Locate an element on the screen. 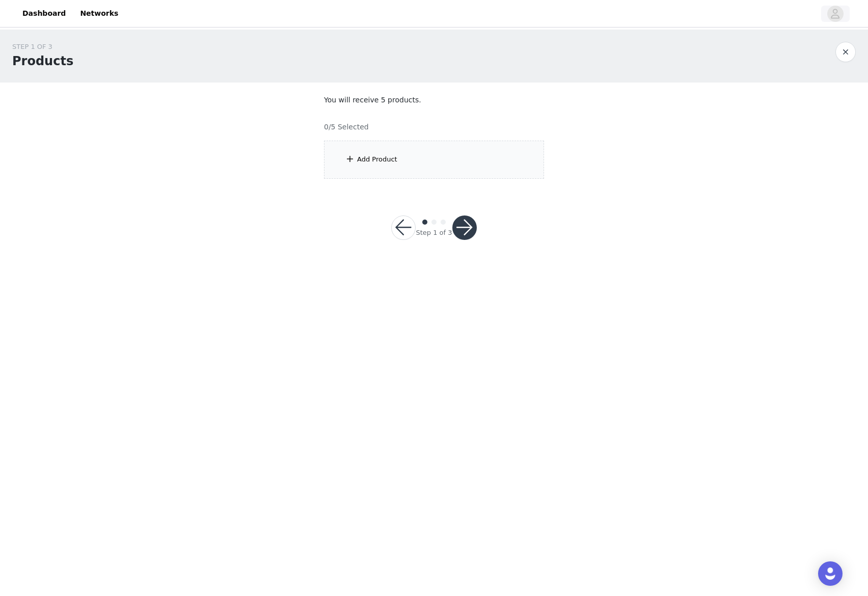 The width and height of the screenshot is (868, 596). div: Step 1 of 3 is located at coordinates (434, 233).